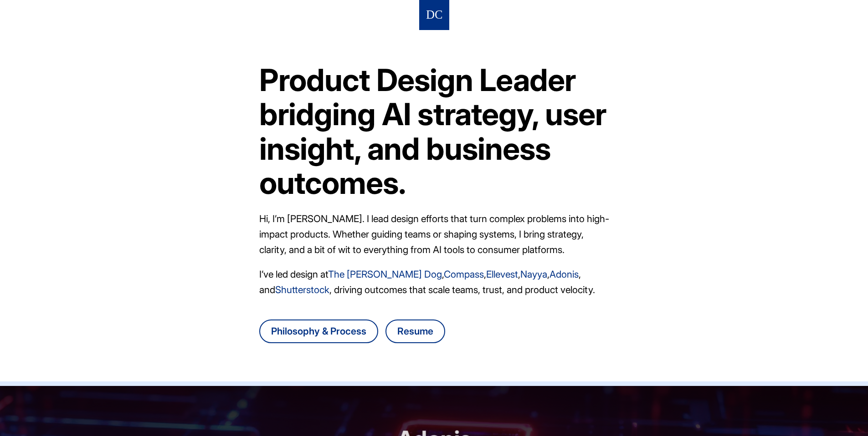  What do you see at coordinates (464, 274) in the screenshot?
I see `a: Compass` at bounding box center [464, 274].